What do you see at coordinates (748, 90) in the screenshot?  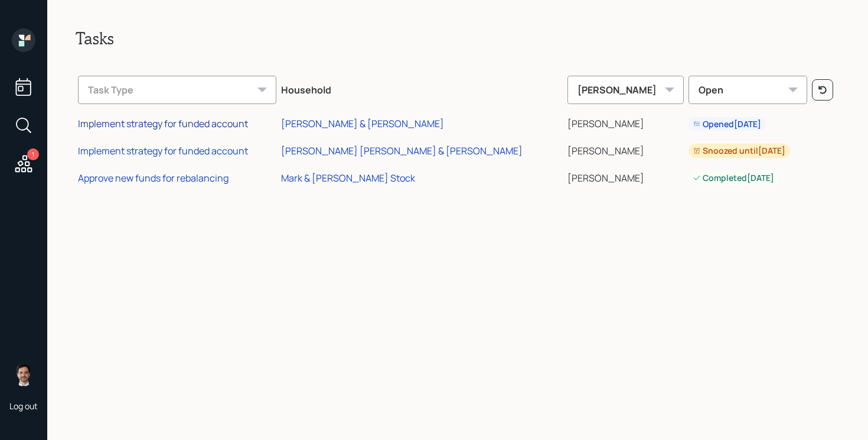 I see `div: Open` at bounding box center [748, 90].